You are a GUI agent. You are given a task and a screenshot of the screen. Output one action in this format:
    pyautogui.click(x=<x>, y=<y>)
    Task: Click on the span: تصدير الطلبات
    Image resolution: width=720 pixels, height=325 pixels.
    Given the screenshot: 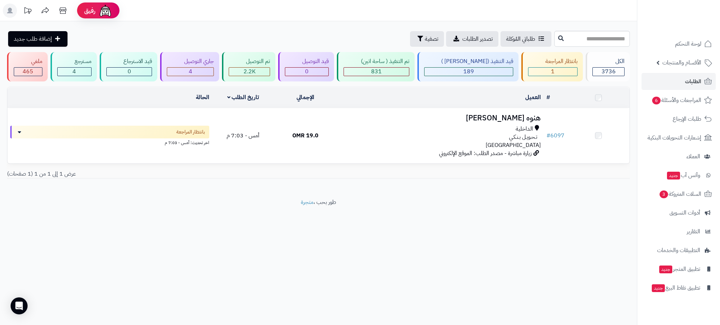 What is the action you would take?
    pyautogui.click(x=478, y=39)
    